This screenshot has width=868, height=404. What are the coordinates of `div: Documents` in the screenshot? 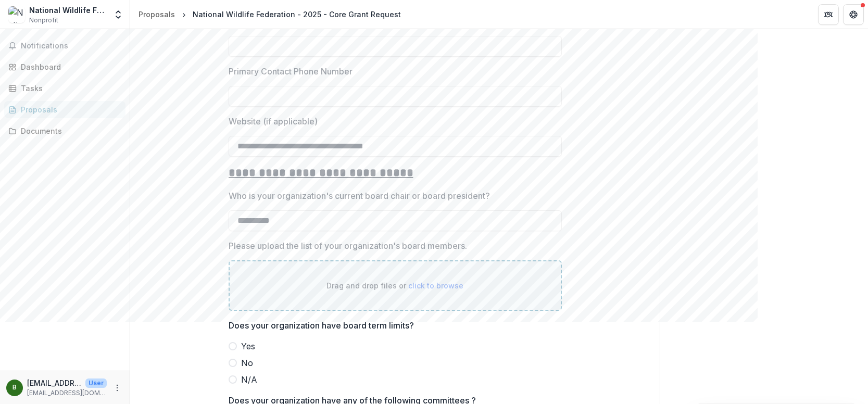 It's located at (69, 131).